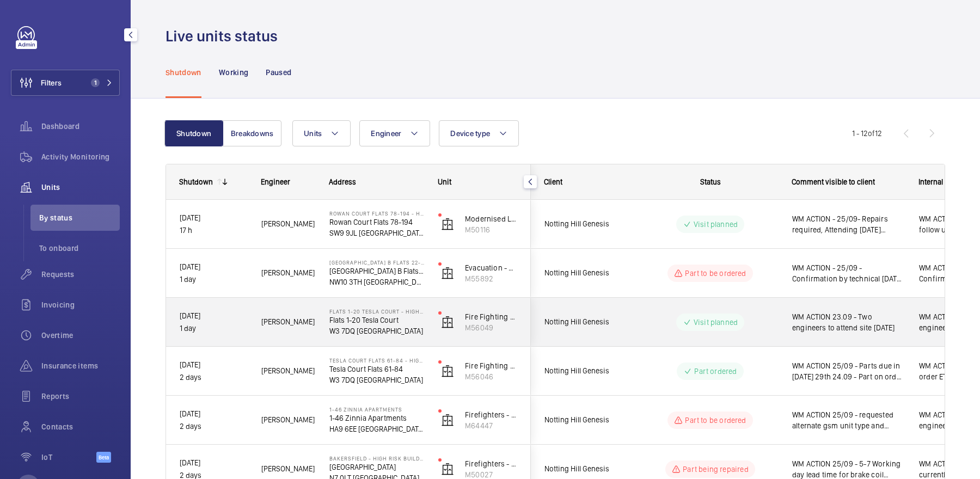 This screenshot has width=980, height=479. What do you see at coordinates (470, 134) in the screenshot?
I see `span: Device type` at bounding box center [470, 134].